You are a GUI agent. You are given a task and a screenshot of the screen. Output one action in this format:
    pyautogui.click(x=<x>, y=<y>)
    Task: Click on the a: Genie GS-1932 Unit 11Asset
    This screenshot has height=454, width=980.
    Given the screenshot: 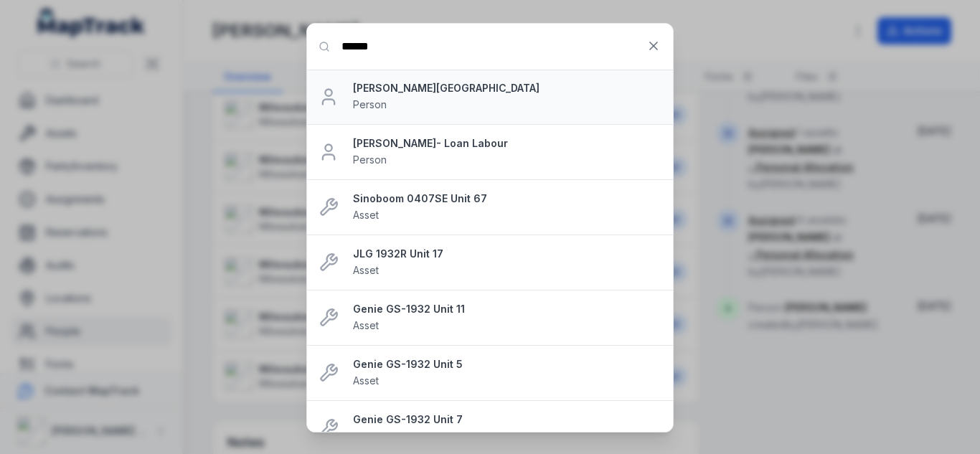 What is the action you would take?
    pyautogui.click(x=507, y=318)
    